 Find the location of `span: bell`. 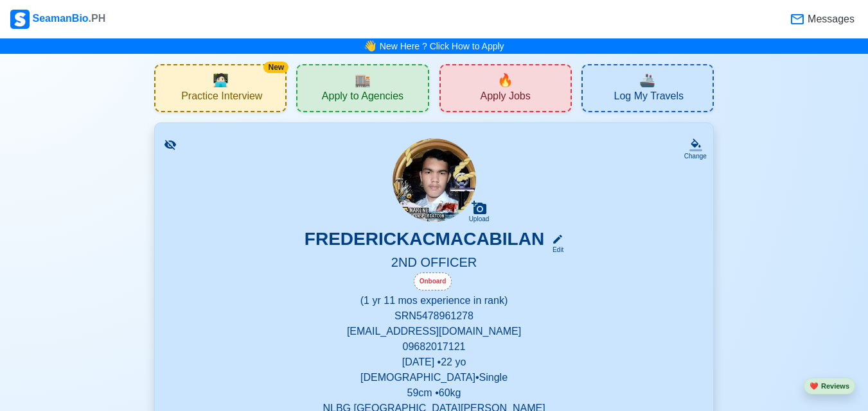

span: bell is located at coordinates (370, 45).